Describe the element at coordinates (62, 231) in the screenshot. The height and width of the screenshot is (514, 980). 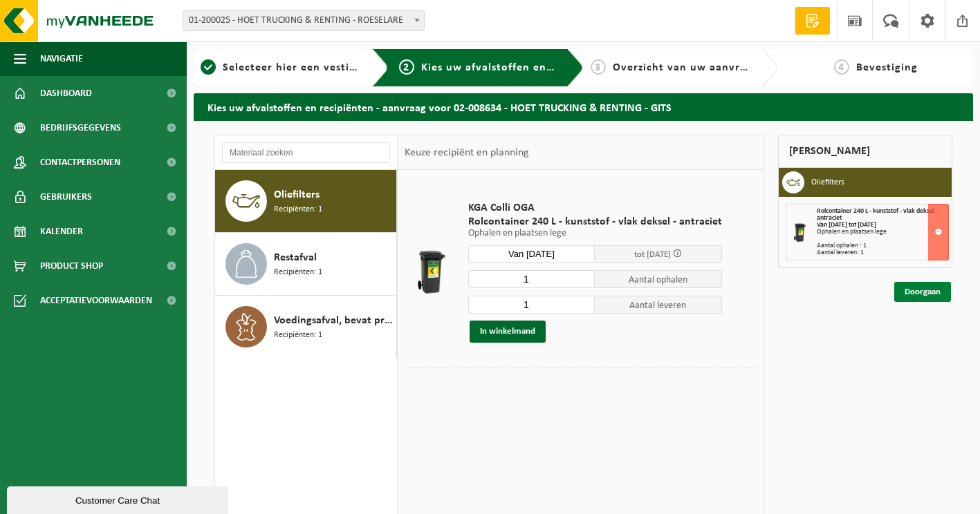
I see `span: Kalender` at that location.